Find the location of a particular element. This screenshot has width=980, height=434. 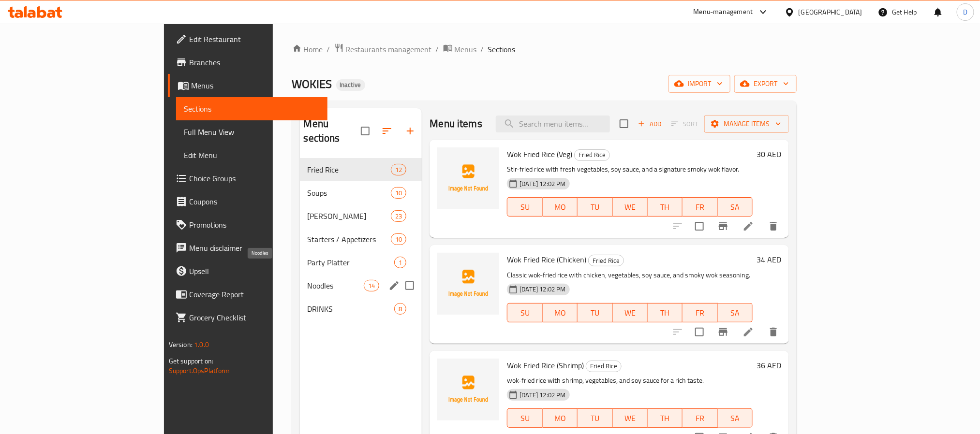

h6: 30 AED is located at coordinates (769, 154).